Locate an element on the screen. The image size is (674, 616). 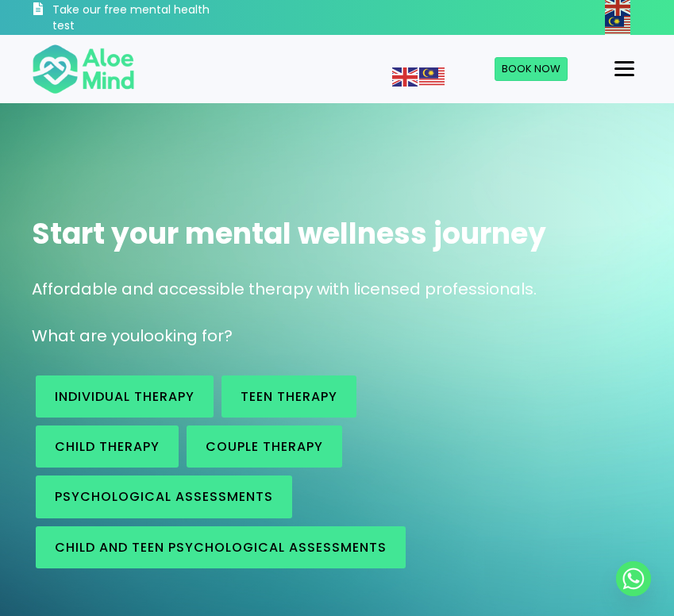
a: Individual therapy is located at coordinates (124, 396).